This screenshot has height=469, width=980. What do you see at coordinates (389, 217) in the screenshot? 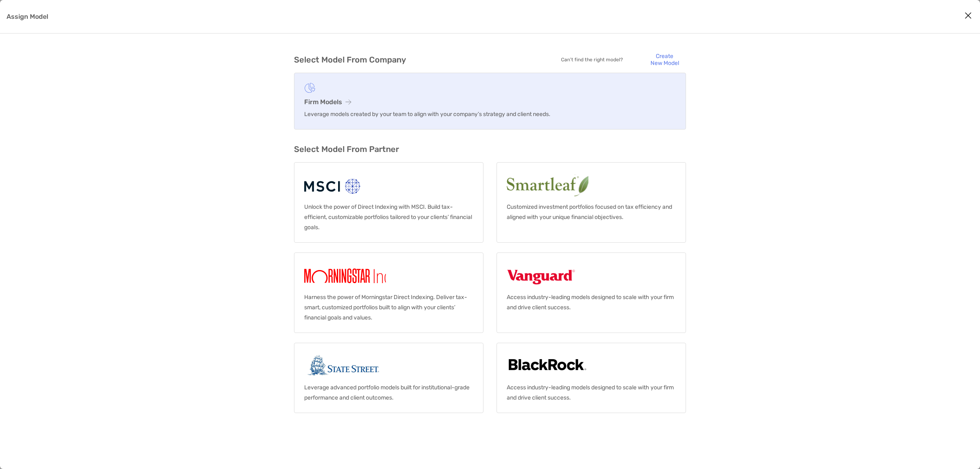
I see `p: Unlock the power of Direct Indexing with MSCI. Build tax-efficient, customizable portfolios tailo...` at bounding box center [389, 217].